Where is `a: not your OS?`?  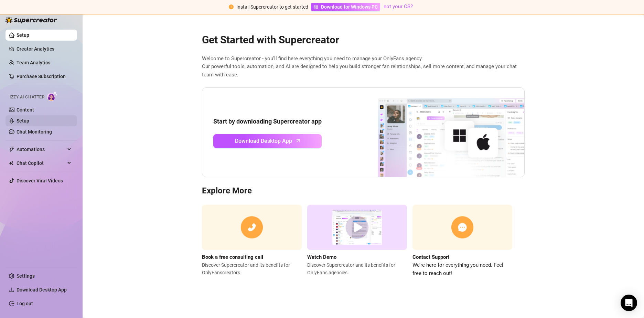
a: not your OS? is located at coordinates (398, 7).